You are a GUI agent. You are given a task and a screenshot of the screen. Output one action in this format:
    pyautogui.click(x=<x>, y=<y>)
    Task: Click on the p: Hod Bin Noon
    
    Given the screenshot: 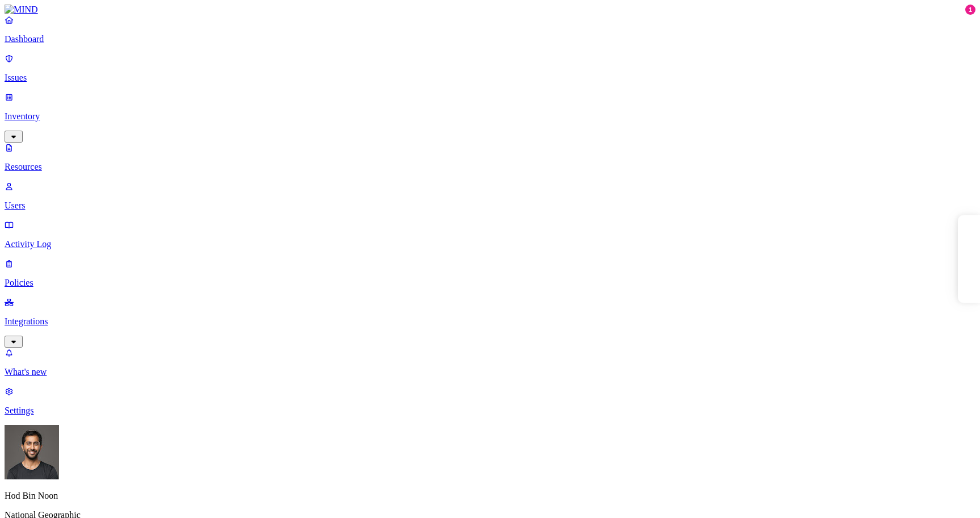 What is the action you would take?
    pyautogui.click(x=490, y=496)
    